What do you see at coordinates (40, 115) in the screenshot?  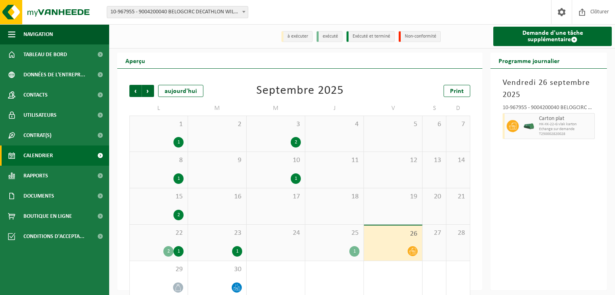 I see `span: Utilisateurs` at bounding box center [40, 115].